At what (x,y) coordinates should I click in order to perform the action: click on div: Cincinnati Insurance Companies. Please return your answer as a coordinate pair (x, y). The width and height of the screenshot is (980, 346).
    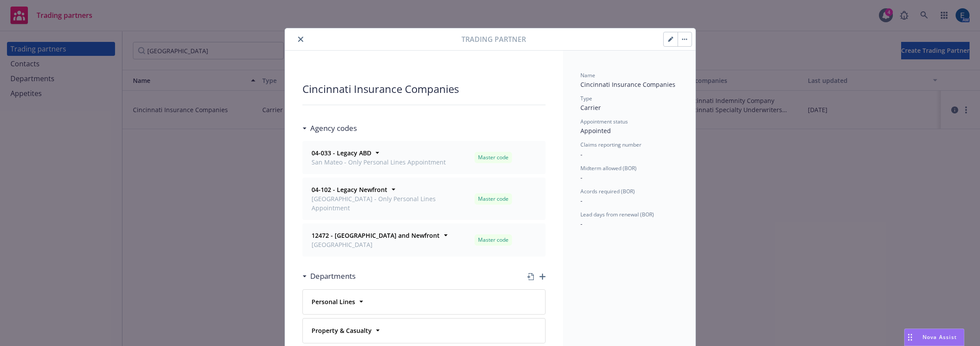
    Looking at the image, I should click on (424, 89).